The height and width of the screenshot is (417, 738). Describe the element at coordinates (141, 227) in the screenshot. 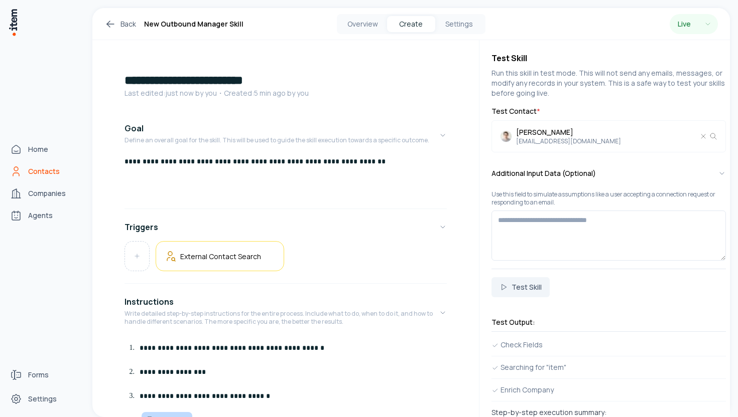

I see `h4: Triggers` at that location.